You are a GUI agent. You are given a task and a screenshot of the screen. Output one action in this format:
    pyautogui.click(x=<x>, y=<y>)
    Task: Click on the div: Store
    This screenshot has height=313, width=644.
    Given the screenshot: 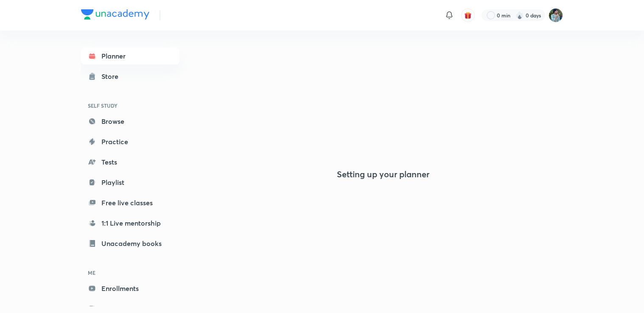 What is the action you would take?
    pyautogui.click(x=113, y=76)
    